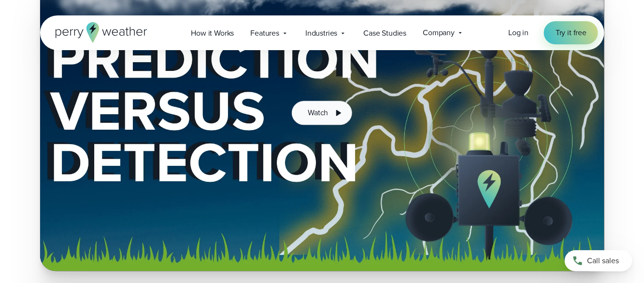 The width and height of the screenshot is (644, 283). What do you see at coordinates (321, 34) in the screenshot?
I see `span: Industries` at bounding box center [321, 34].